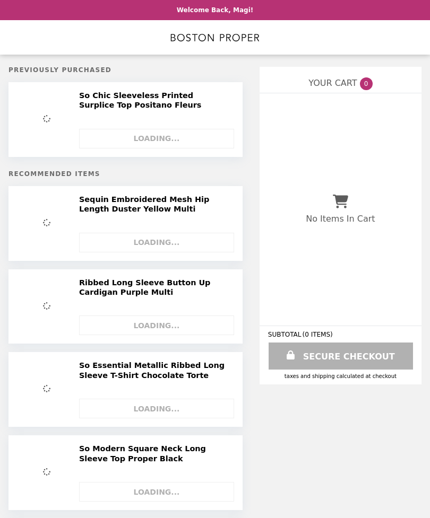 This screenshot has width=430, height=518. I want to click on h2: So Essential Metallic Ribbed Long Sleeve T-Shirt Chocolate Torte, so click(154, 370).